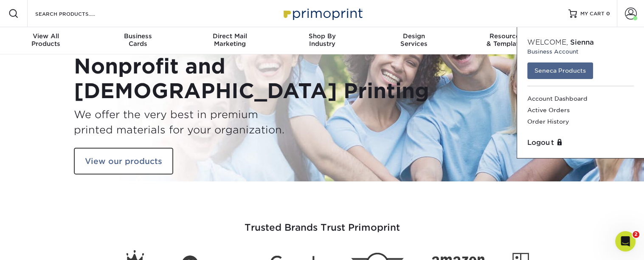  What do you see at coordinates (414, 40) in the screenshot?
I see `div: Services` at bounding box center [414, 40].